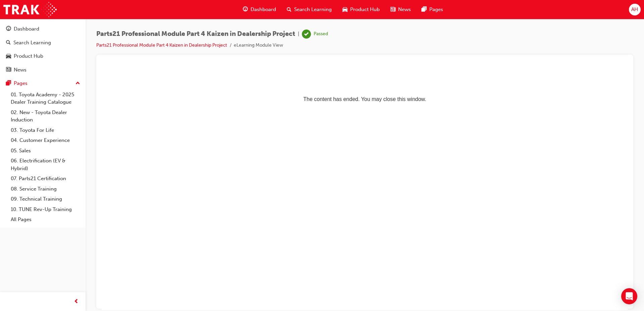  I want to click on a: 04. Customer Experience, so click(45, 140).